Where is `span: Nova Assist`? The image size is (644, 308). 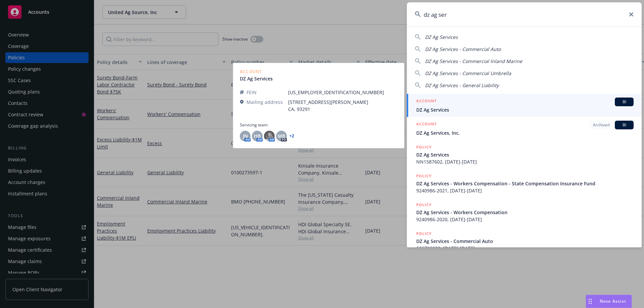 span: Nova Assist is located at coordinates (613, 301).